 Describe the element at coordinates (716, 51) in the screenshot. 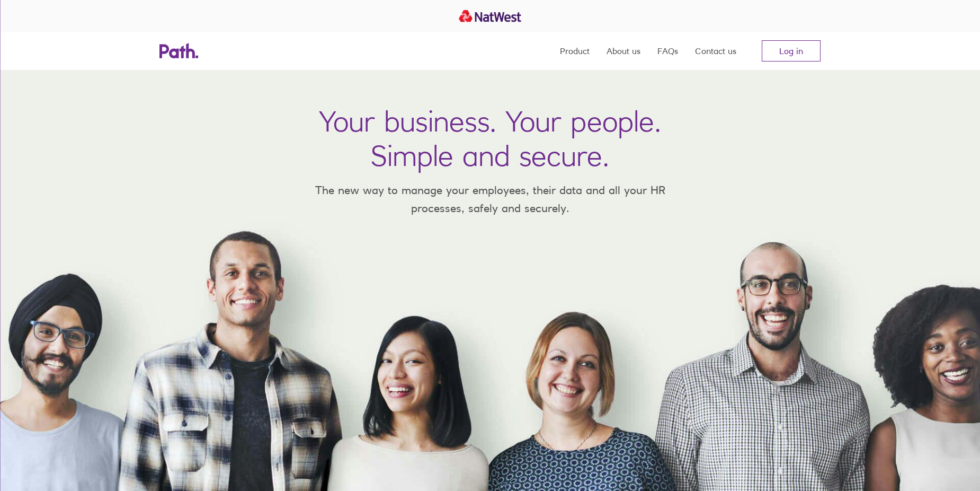

I see `a: Contact us` at that location.